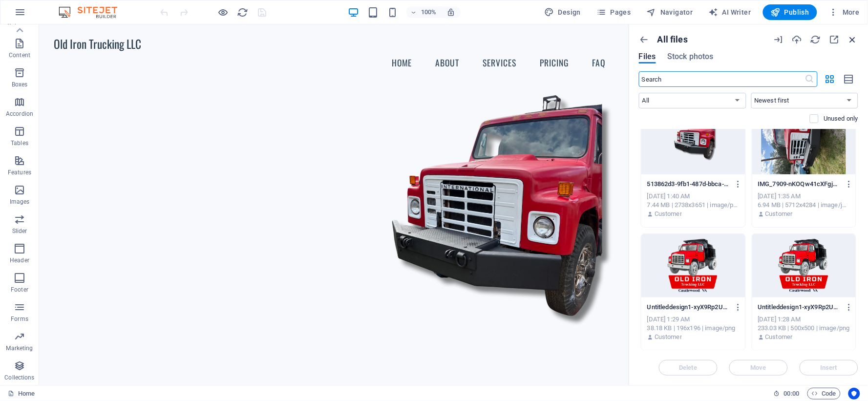  I want to click on p: Tables, so click(19, 143).